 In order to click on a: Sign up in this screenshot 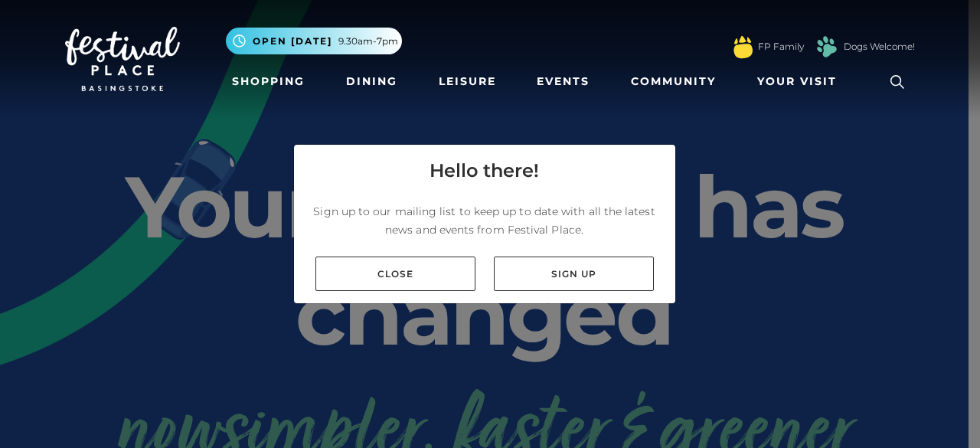, I will do `click(574, 273)`.